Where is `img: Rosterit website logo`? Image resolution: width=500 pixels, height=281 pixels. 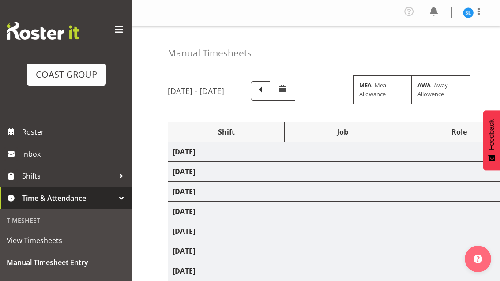 img: Rosterit website logo is located at coordinates (43, 31).